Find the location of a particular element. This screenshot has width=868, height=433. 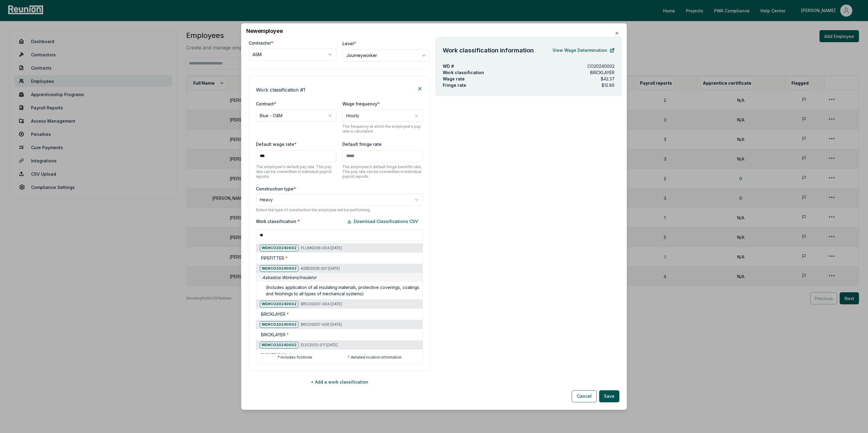

h5: PIPEFITTER is located at coordinates (274, 258).